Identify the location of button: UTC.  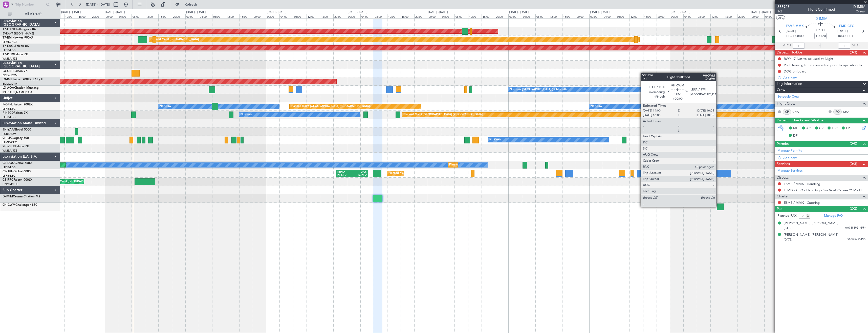
(781, 18).